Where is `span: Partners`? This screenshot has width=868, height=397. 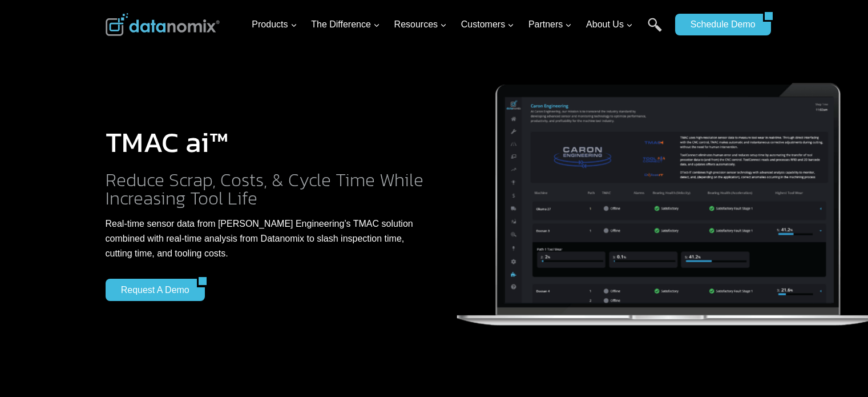 span: Partners is located at coordinates (550, 24).